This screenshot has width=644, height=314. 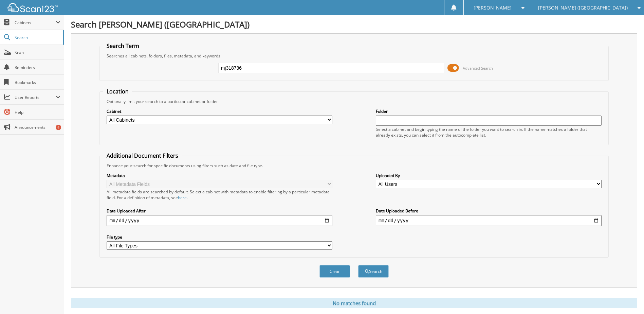 I want to click on span: Help, so click(x=37, y=112).